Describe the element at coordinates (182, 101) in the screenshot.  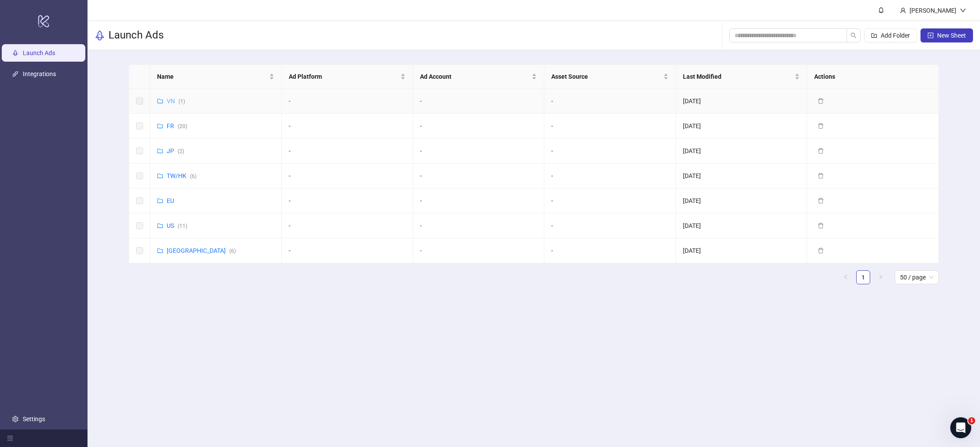
I see `span: ( 1 )` at that location.